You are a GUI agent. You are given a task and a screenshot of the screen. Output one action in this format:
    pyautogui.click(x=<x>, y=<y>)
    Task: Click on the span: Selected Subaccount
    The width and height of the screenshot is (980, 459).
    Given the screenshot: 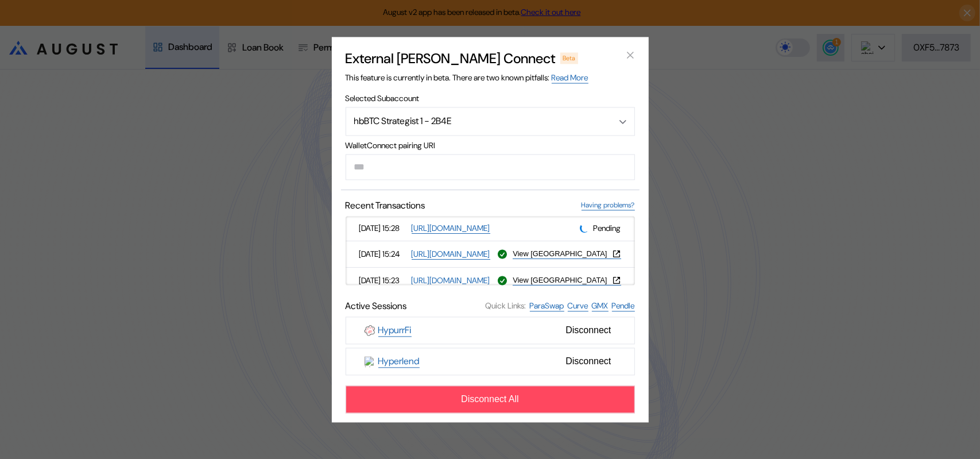 What is the action you would take?
    pyautogui.click(x=490, y=98)
    